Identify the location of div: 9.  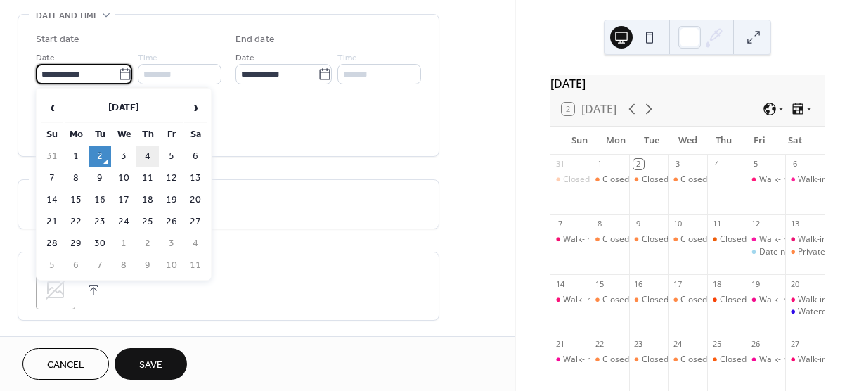
(638, 224).